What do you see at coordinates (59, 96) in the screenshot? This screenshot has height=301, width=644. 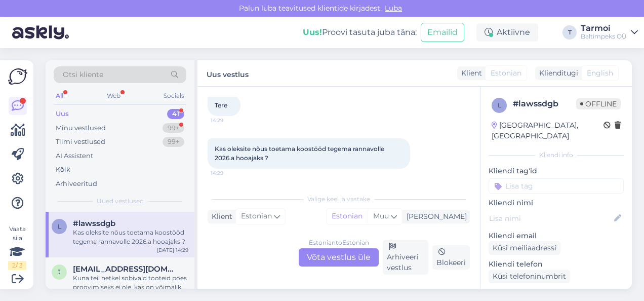 I see `div: All` at bounding box center [59, 96].